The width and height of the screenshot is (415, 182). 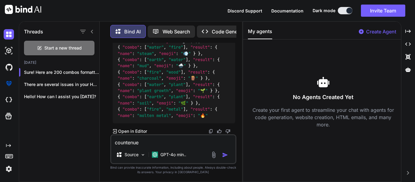 I want to click on img: settings, so click(x=9, y=169).